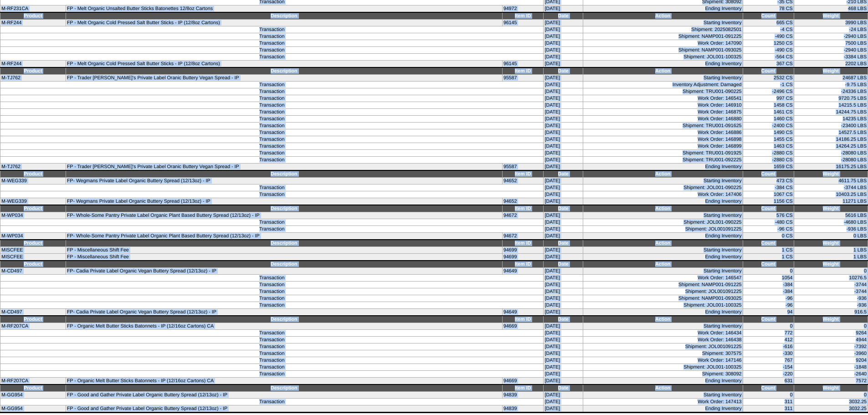 The height and width of the screenshot is (415, 868). What do you see at coordinates (284, 237) in the screenshot?
I see `td: FP- Whole-Some Pantry Private Label Organic Plant Based Buttery Spread (12/13oz) - IP` at bounding box center [284, 237].